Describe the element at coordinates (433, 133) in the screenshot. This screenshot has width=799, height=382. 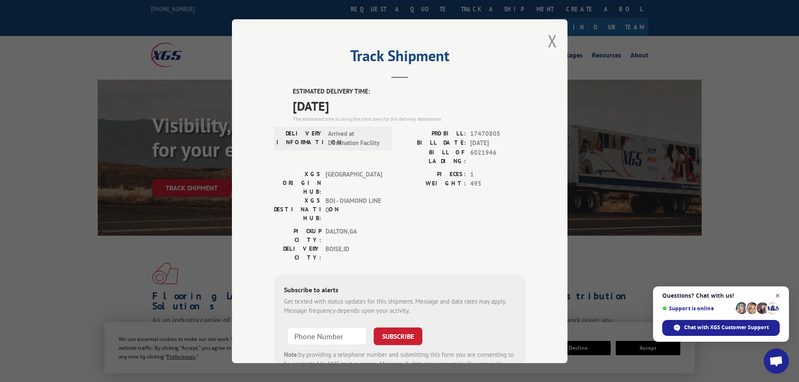
I see `label: PROBILL:` at that location.